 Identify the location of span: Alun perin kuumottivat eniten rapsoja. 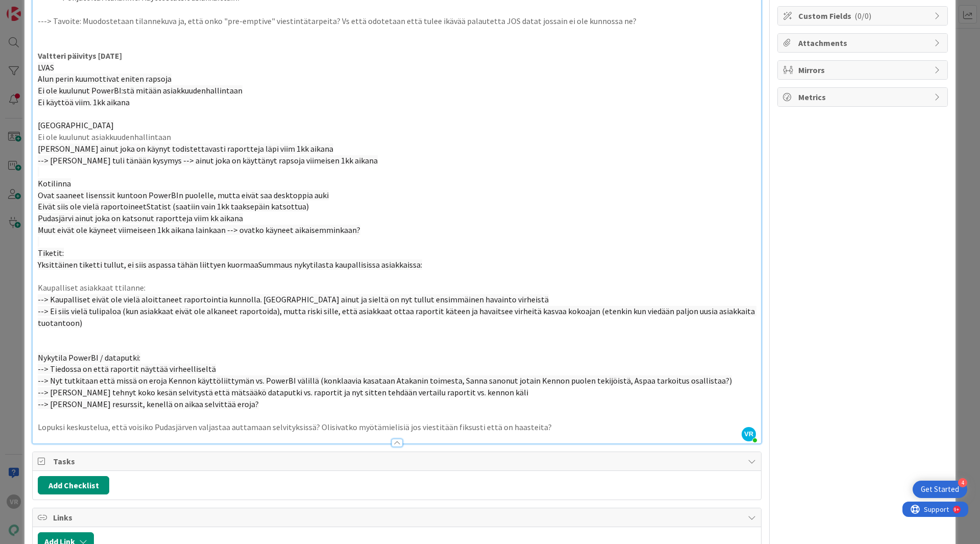
(104, 79).